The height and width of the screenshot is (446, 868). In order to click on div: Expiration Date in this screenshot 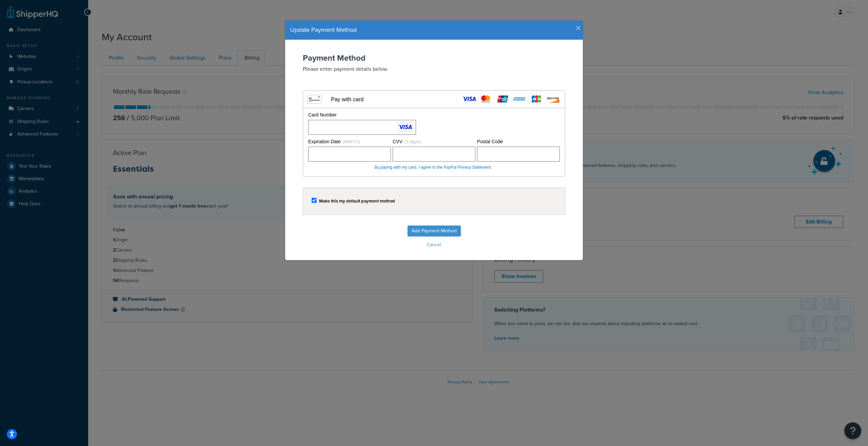, I will do `click(349, 142)`.